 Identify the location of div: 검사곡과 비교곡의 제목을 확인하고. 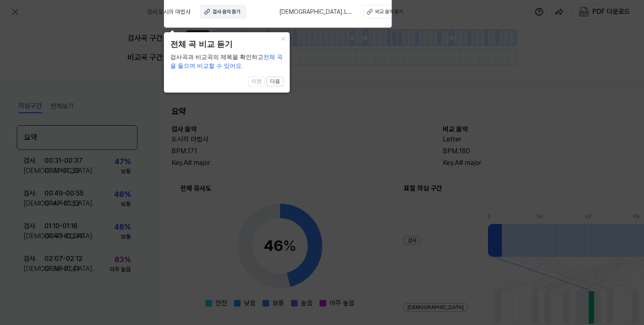
(227, 62).